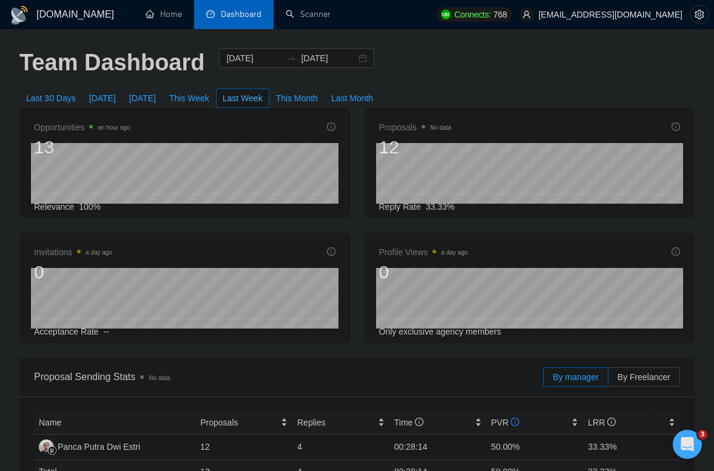  What do you see at coordinates (189, 98) in the screenshot?
I see `button: This Week` at bounding box center [189, 98].